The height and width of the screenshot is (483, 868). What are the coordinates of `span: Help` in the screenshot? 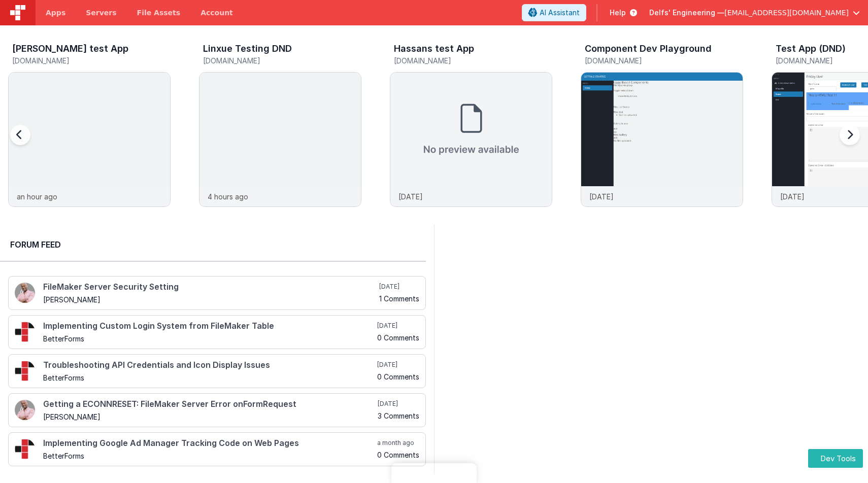 It's located at (617, 13).